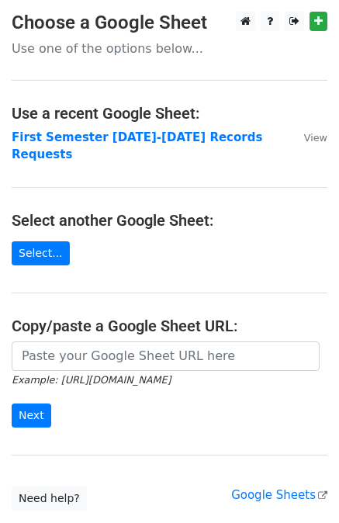 This screenshot has width=339, height=523. What do you see at coordinates (308, 137) in the screenshot?
I see `a: View` at bounding box center [308, 137].